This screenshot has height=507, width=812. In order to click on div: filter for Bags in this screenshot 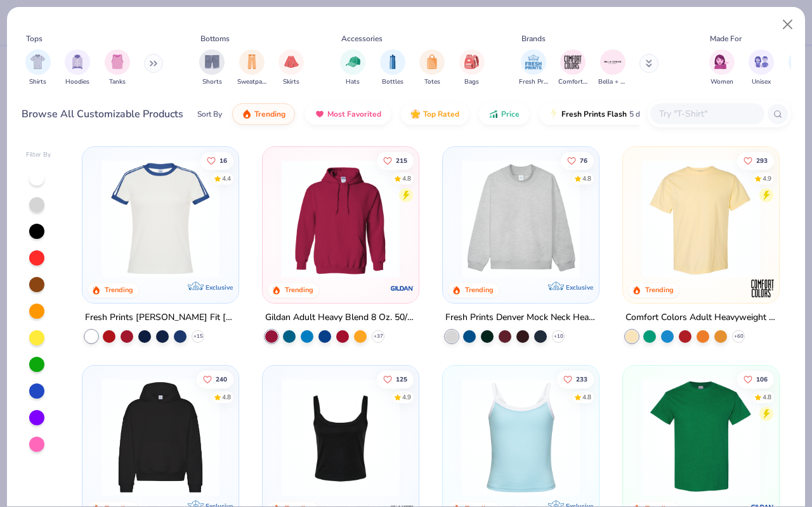, I will do `click(472, 68)`.